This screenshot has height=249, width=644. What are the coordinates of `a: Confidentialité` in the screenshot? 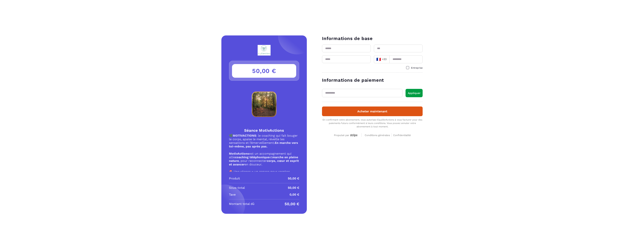 It's located at (402, 135).